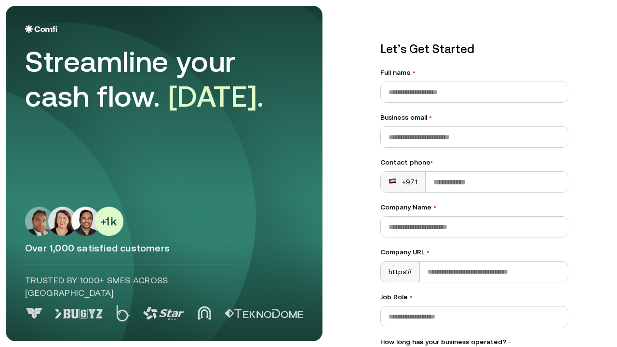  What do you see at coordinates (264, 314) in the screenshot?
I see `img: Logo 5` at bounding box center [264, 314].